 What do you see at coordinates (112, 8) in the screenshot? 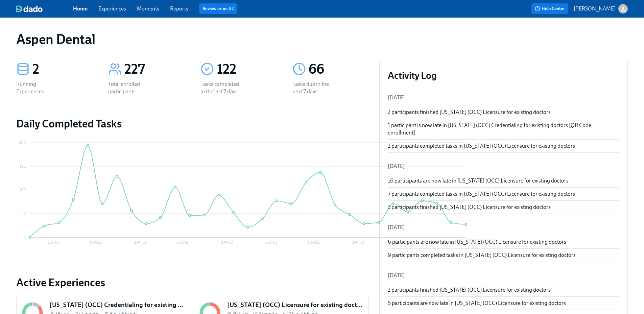
I see `a: Experiences` at bounding box center [112, 8].